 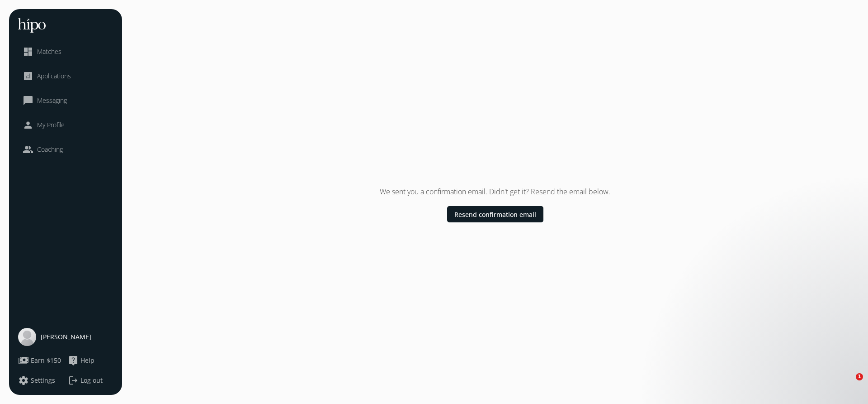 I want to click on span: Coaching, so click(x=50, y=150).